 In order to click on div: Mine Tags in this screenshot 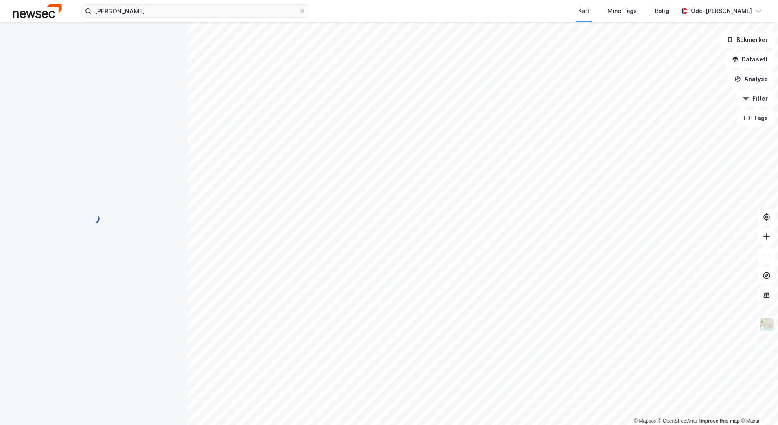, I will do `click(622, 11)`.